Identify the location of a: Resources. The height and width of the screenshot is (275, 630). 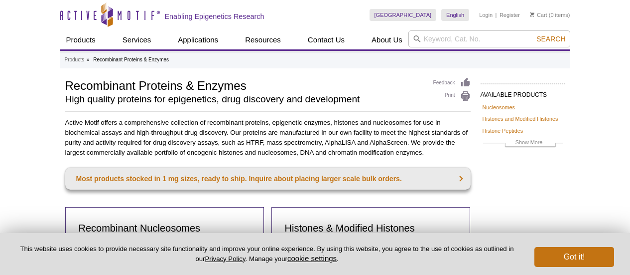
(263, 40).